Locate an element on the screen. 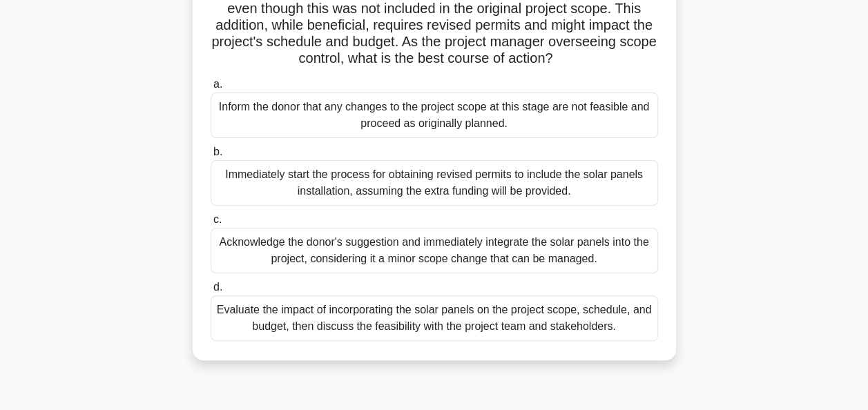 The height and width of the screenshot is (410, 868). span: d. is located at coordinates (217, 287).